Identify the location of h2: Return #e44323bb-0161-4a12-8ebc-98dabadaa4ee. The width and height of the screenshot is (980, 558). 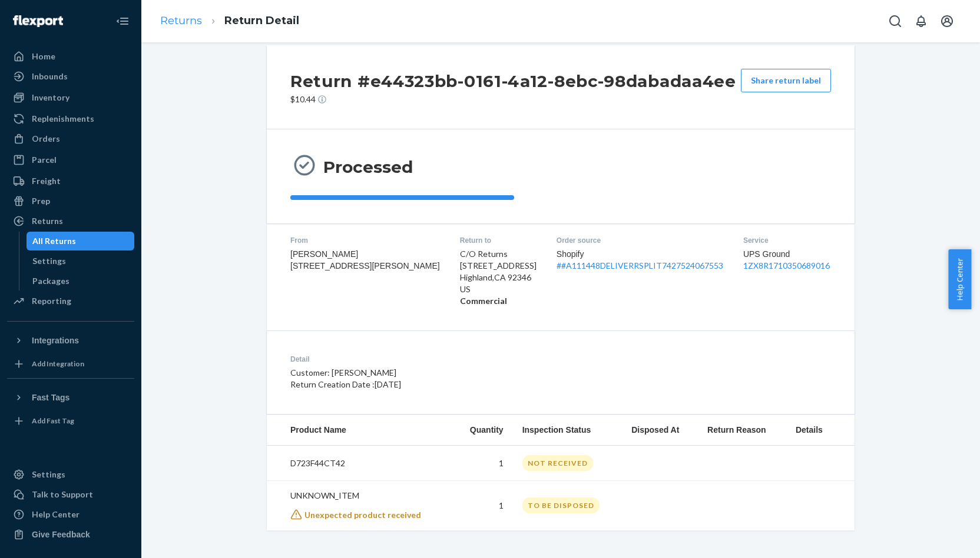
(513, 81).